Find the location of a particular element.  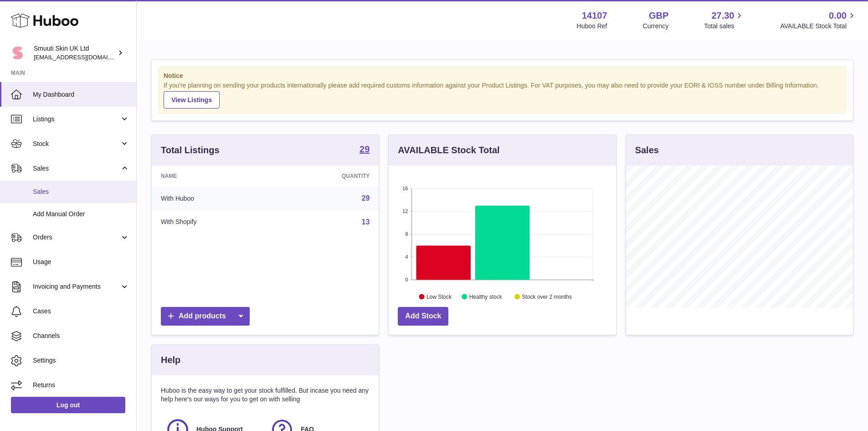

td: With Huboo is located at coordinates (212, 199).